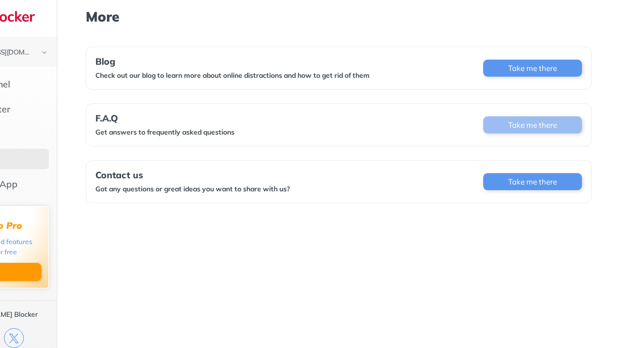 The height and width of the screenshot is (348, 620). I want to click on div: Get answers to frequently asked questions, so click(165, 132).